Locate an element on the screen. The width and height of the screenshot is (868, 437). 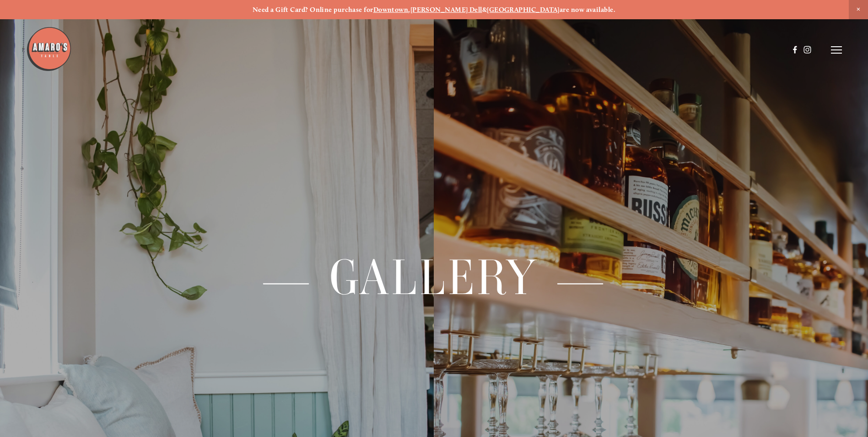
span: — Gallery — is located at coordinates (434, 277).